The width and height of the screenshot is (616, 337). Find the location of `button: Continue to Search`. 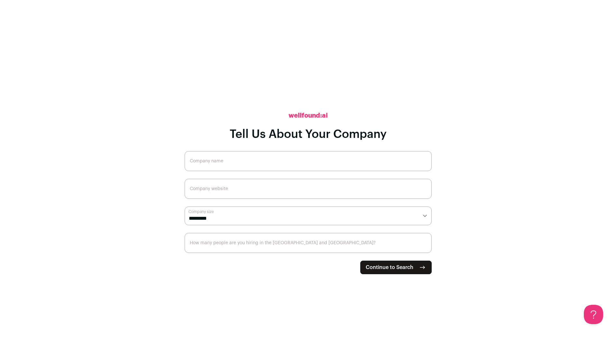

button: Continue to Search is located at coordinates (396, 267).